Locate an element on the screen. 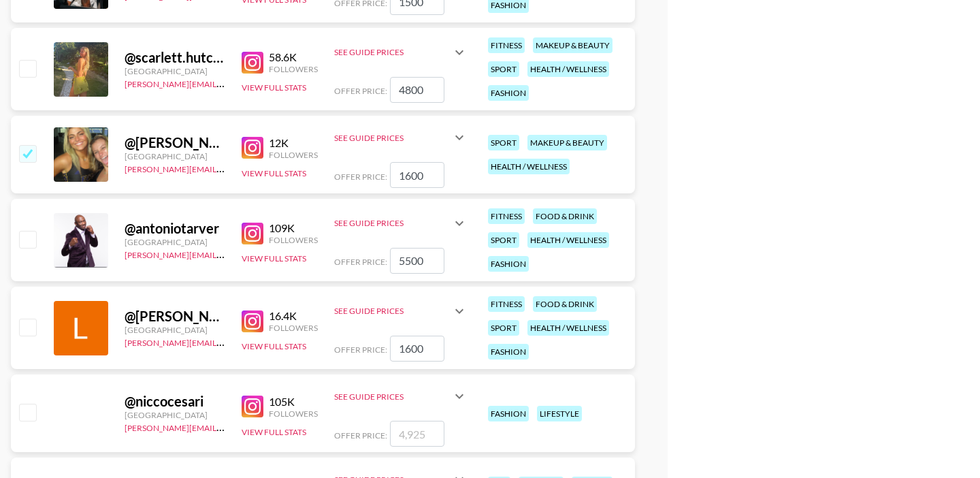 The height and width of the screenshot is (478, 980). div: 109K is located at coordinates (294, 228).